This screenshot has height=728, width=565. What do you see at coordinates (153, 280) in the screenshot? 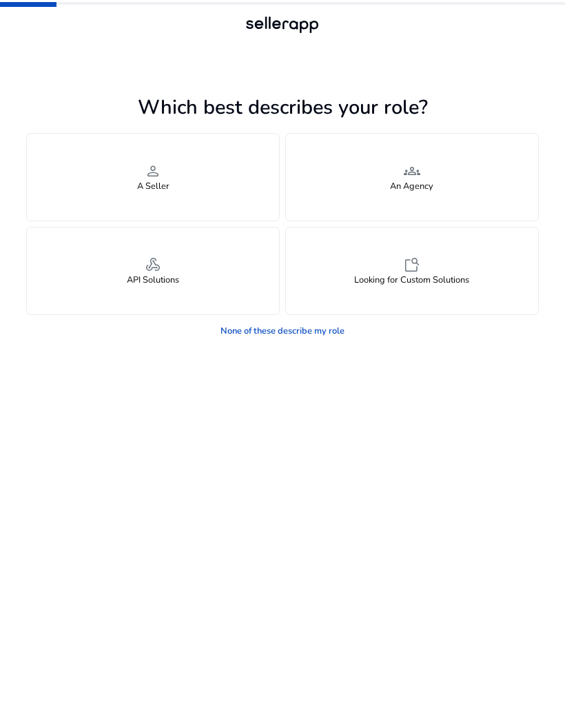
I see `h4: API Solutions` at bounding box center [153, 280].